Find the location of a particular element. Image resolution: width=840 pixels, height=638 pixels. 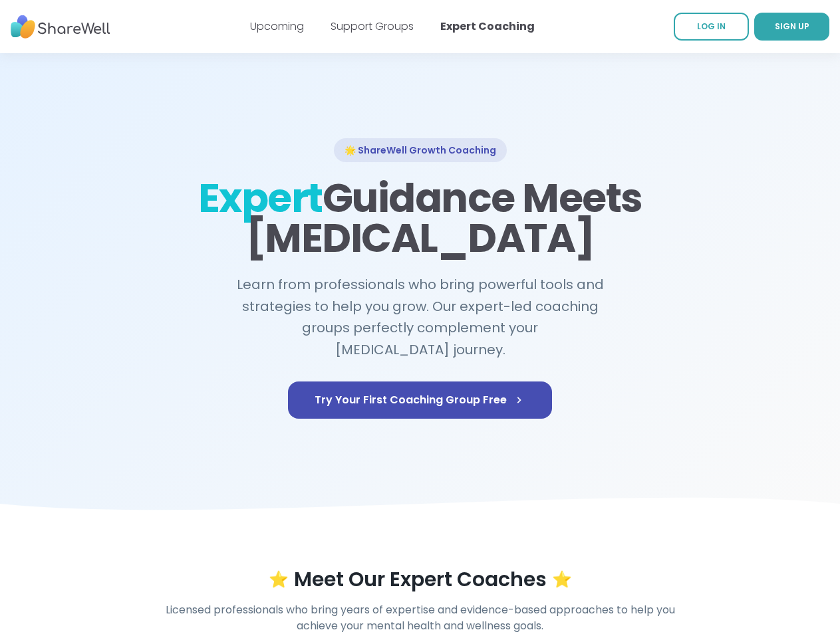

img: ShareWell Nav Logo is located at coordinates (61, 26).